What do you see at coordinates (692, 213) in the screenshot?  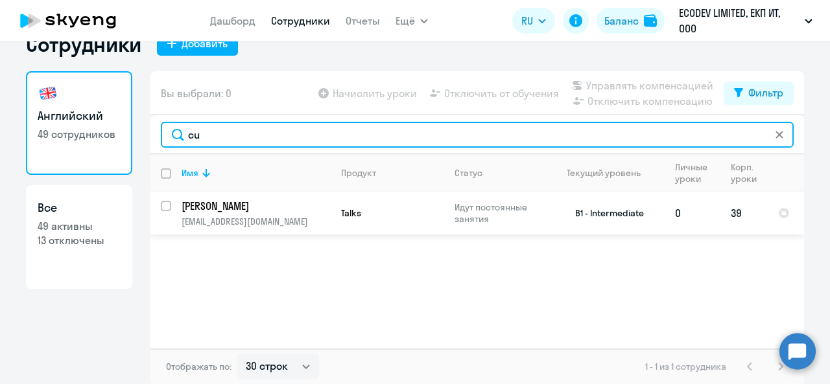 I see `td: 0` at bounding box center [692, 213].